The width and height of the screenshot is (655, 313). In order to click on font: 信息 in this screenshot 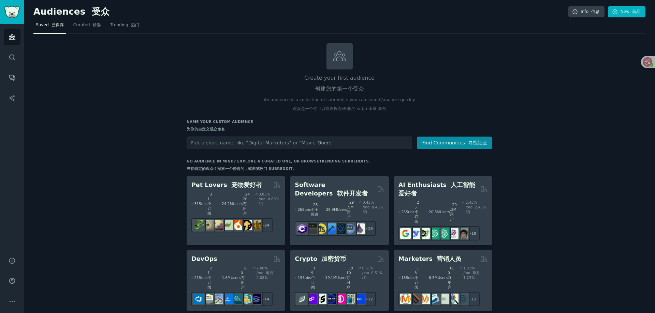, I will do `click(595, 12)`.